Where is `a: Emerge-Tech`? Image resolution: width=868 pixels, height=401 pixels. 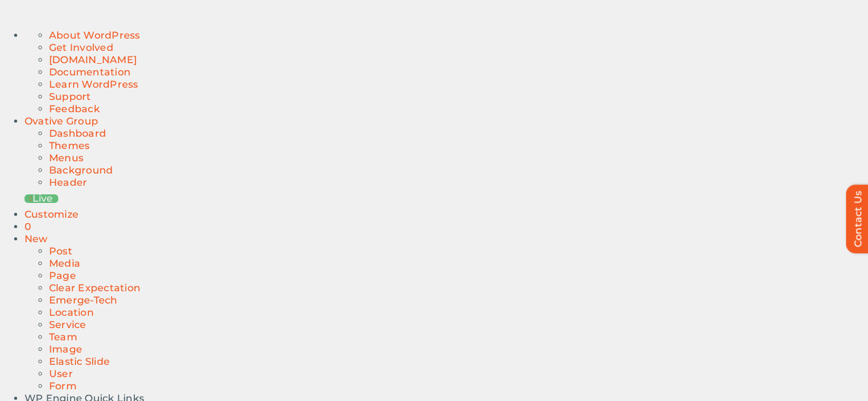
a: Emerge-Tech is located at coordinates (83, 300).